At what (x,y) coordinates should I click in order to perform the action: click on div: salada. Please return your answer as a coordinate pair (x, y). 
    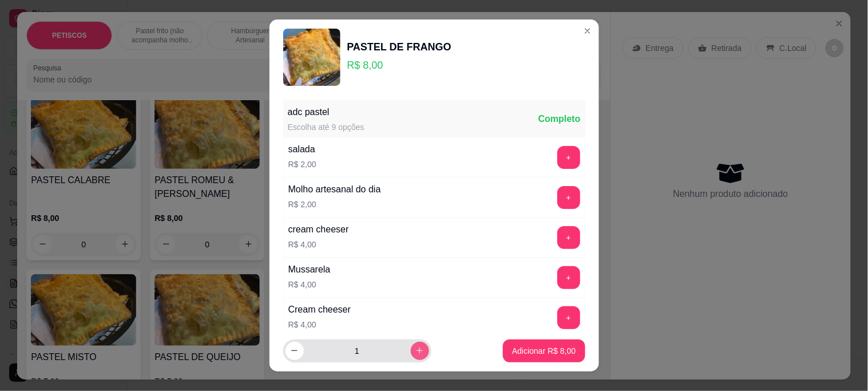
    Looking at the image, I should click on (302, 149).